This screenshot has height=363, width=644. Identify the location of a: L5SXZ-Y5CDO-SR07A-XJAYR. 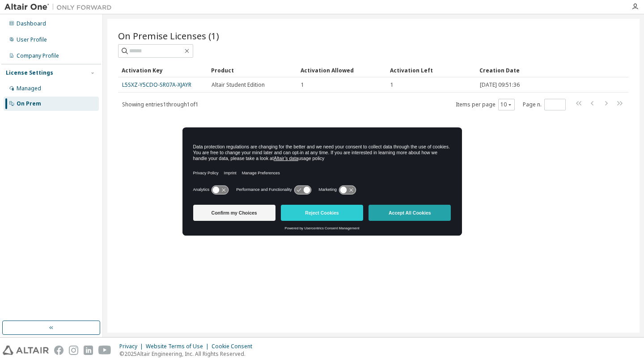
(156, 85).